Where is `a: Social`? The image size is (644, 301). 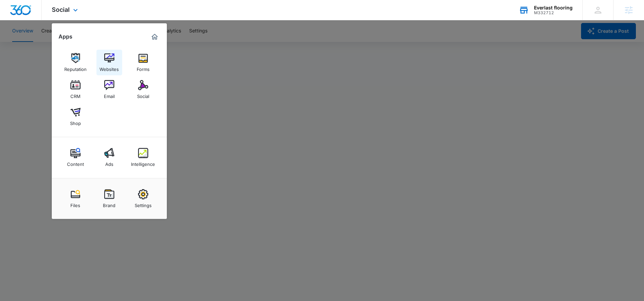
a: Social is located at coordinates (143, 90).